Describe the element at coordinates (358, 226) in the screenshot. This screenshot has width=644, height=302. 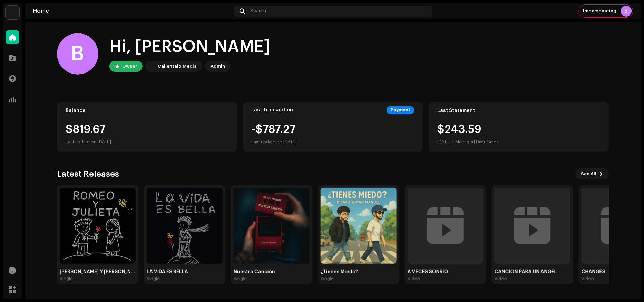
I see `img: 8a98537f-f23d-42ec-a4a4-6db5ff1003d5` at that location.